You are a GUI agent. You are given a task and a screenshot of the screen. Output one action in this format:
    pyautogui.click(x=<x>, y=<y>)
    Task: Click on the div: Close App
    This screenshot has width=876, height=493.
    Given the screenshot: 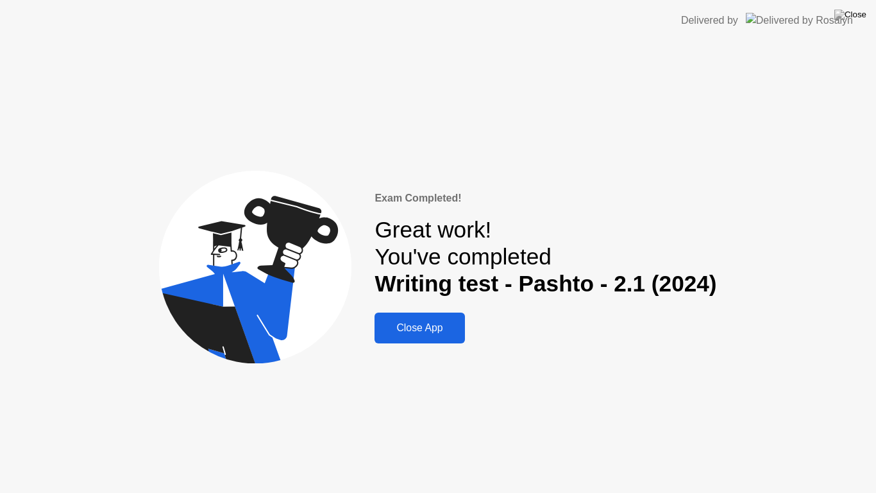 What is the action you would take?
    pyautogui.click(x=420, y=328)
    